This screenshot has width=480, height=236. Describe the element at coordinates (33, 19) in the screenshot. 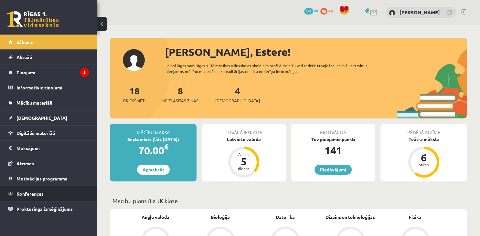

I see `a: Rīgas 1. Tālmācības vidusskola` at that location.